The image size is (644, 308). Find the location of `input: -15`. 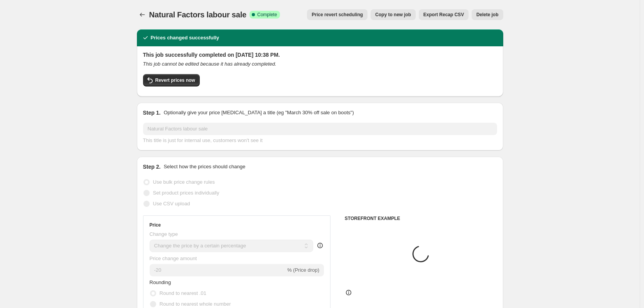

input: -15 is located at coordinates (218, 270).